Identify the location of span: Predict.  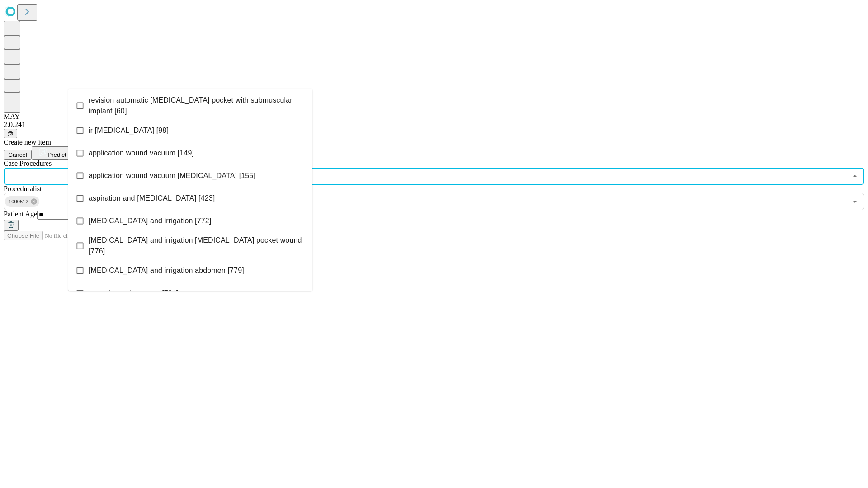
(57, 155).